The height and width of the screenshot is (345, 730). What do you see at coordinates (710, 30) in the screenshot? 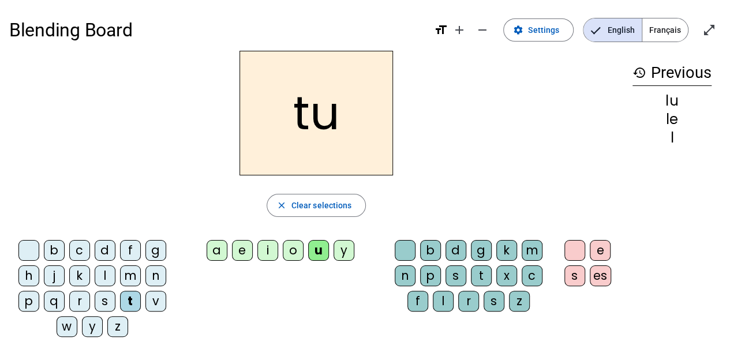
I see `button: Enter full screen` at bounding box center [710, 30].